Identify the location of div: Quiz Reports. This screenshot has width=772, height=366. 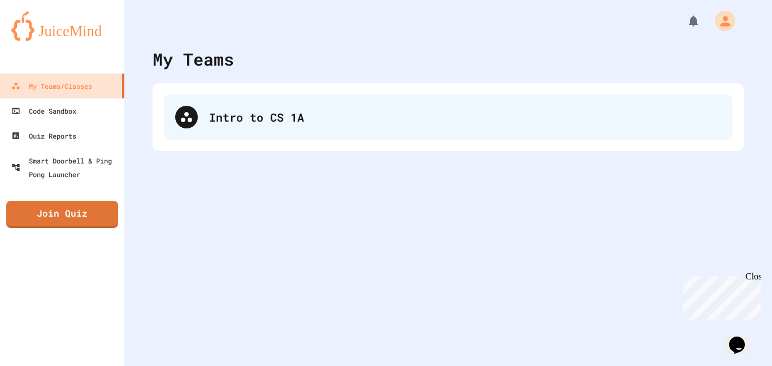
(44, 136).